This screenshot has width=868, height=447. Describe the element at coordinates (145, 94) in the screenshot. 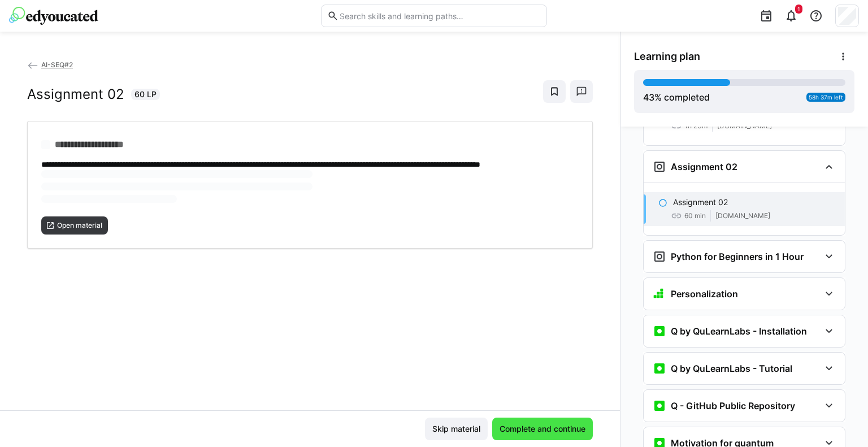

I see `span: 60 LP` at that location.